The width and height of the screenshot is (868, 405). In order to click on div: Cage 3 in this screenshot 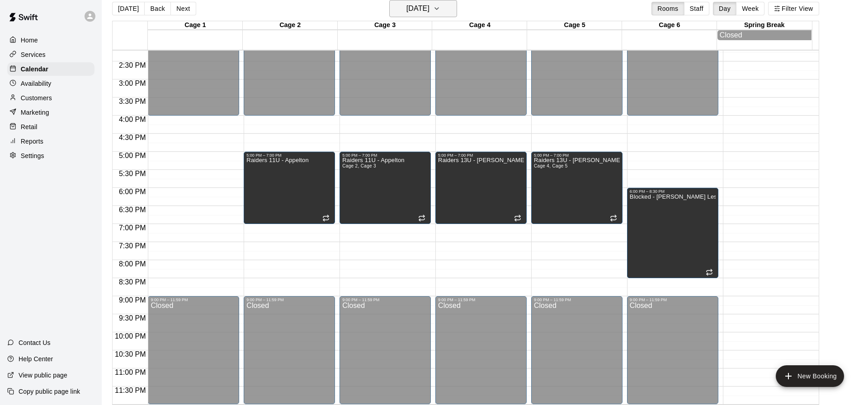, I will do `click(385, 25)`.